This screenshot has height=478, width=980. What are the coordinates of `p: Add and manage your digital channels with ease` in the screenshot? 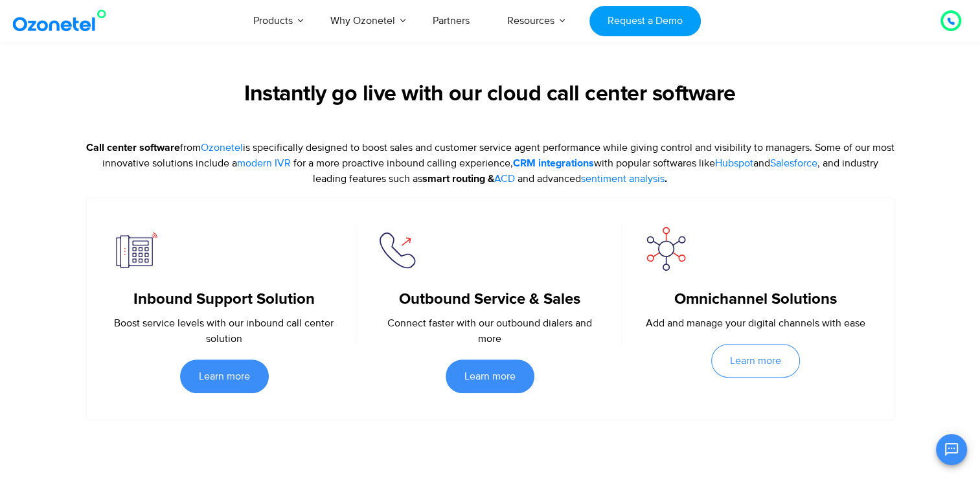 It's located at (755, 323).